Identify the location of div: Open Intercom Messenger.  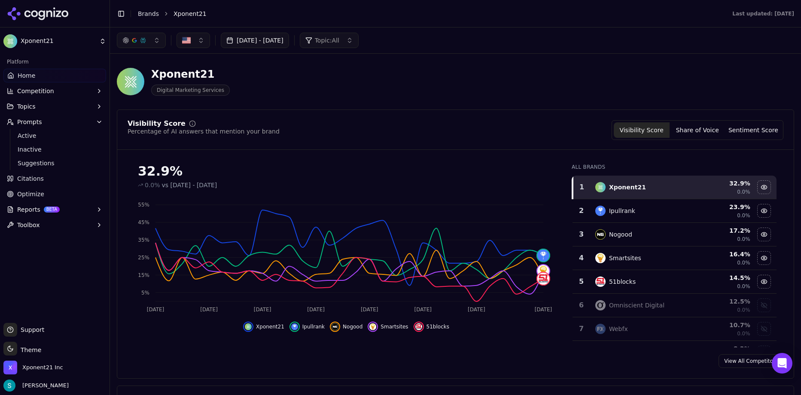
(782, 363).